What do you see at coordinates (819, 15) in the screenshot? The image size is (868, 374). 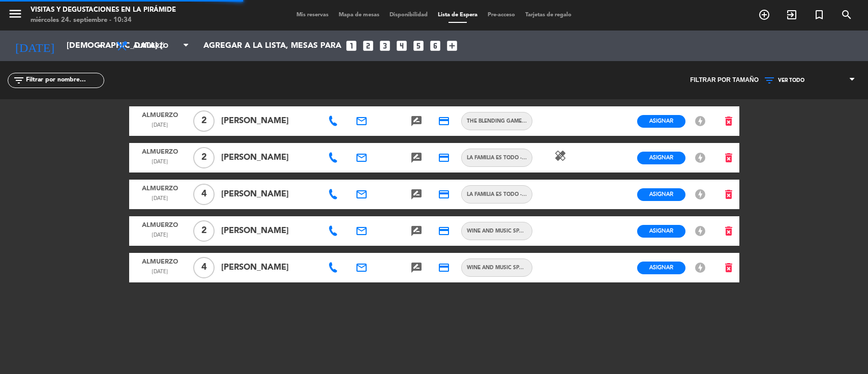 I see `i: turned_in_not` at bounding box center [819, 15].